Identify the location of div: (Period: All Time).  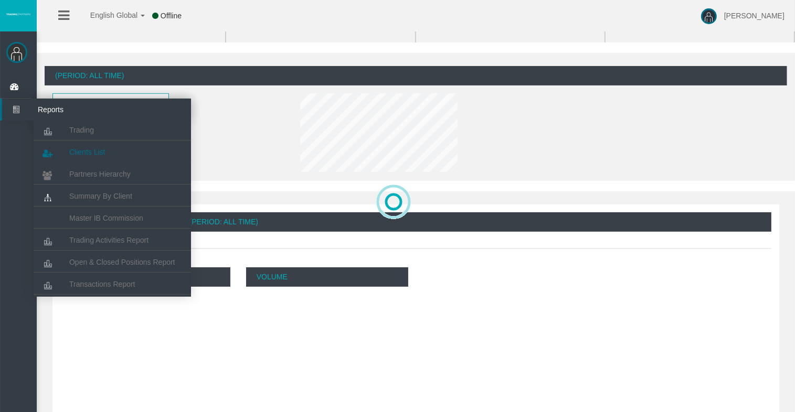
(416, 76).